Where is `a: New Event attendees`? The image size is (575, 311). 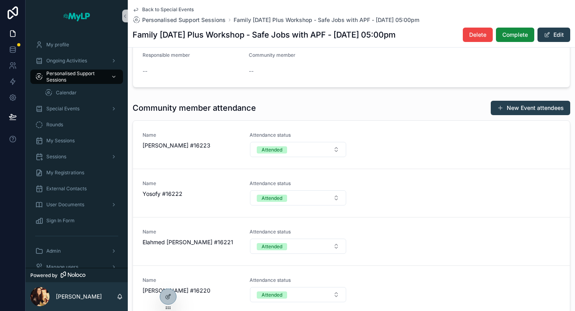 a: New Event attendees is located at coordinates (531, 108).